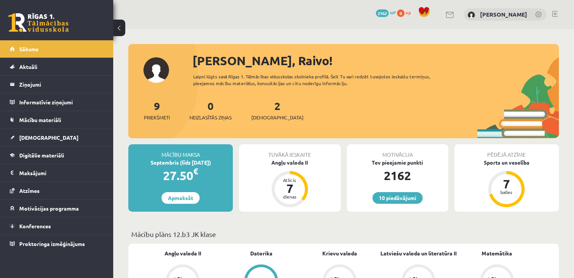  I want to click on a: 0Neizlasītās ziņas, so click(210, 110).